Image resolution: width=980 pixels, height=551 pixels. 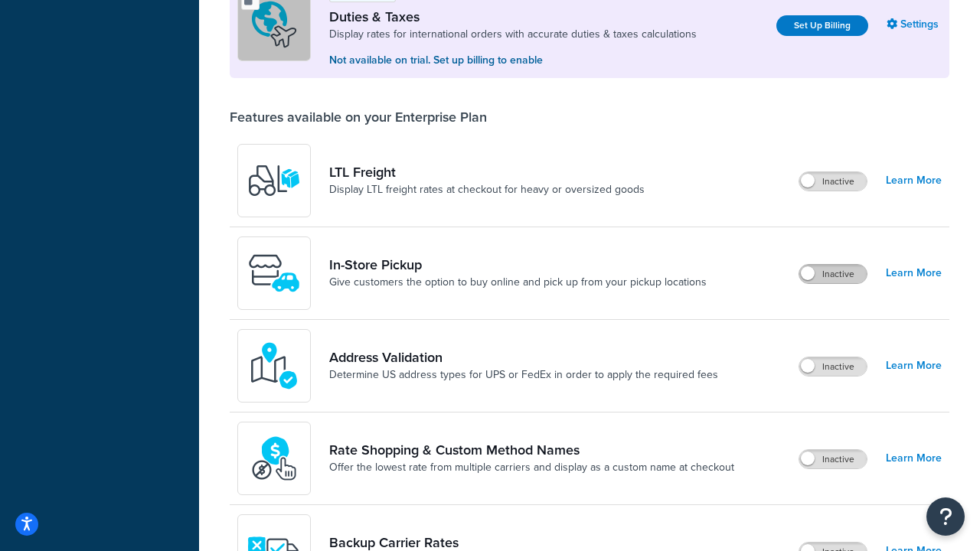 What do you see at coordinates (524, 357) in the screenshot?
I see `a: Address Validation` at bounding box center [524, 357].